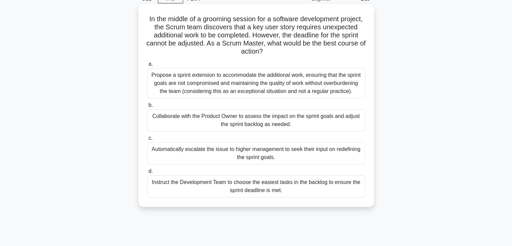 The image size is (512, 246). I want to click on span: d., so click(151, 171).